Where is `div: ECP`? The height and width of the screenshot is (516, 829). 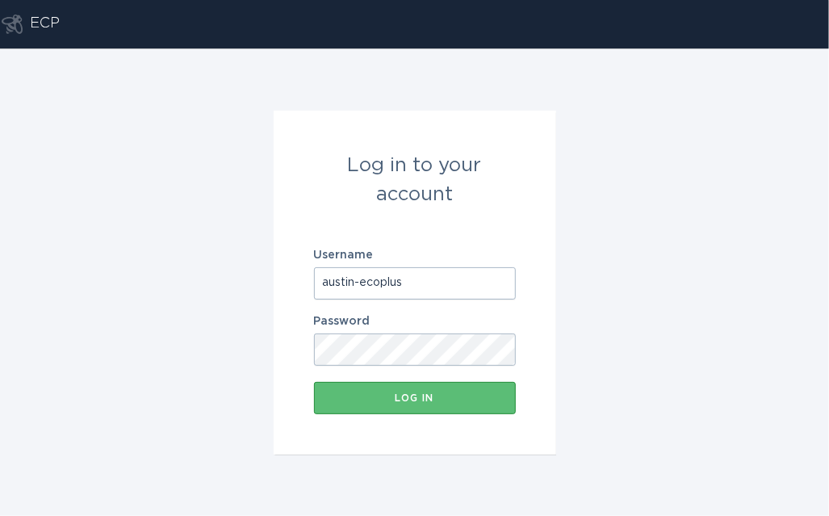
div: ECP is located at coordinates (45, 24).